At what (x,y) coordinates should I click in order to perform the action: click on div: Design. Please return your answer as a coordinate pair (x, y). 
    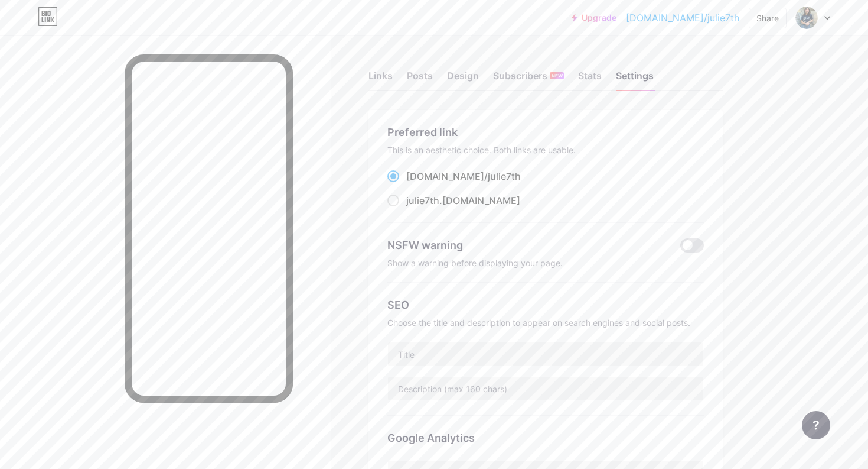
    Looking at the image, I should click on (463, 79).